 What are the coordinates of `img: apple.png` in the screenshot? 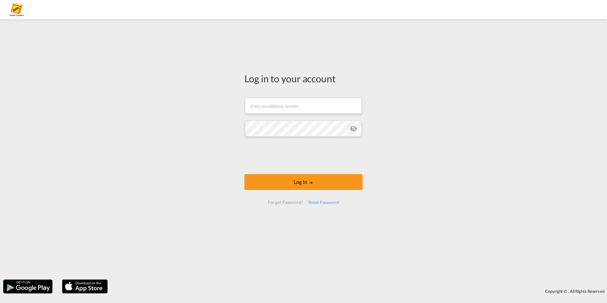 It's located at (85, 286).